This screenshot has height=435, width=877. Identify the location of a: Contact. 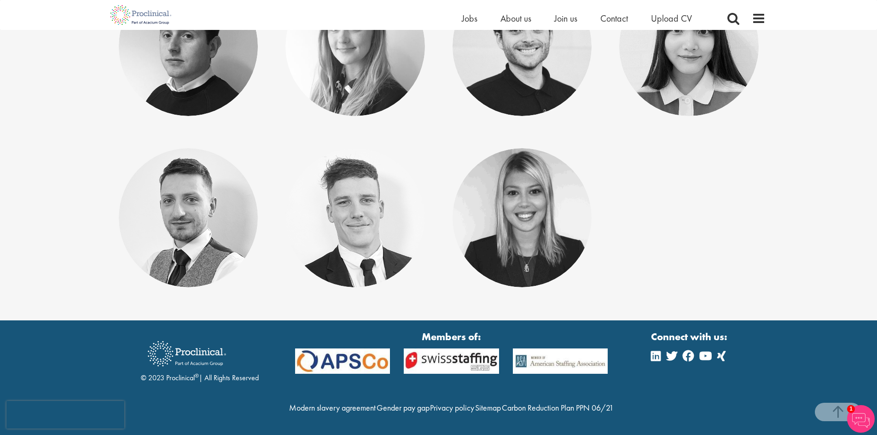
(614, 18).